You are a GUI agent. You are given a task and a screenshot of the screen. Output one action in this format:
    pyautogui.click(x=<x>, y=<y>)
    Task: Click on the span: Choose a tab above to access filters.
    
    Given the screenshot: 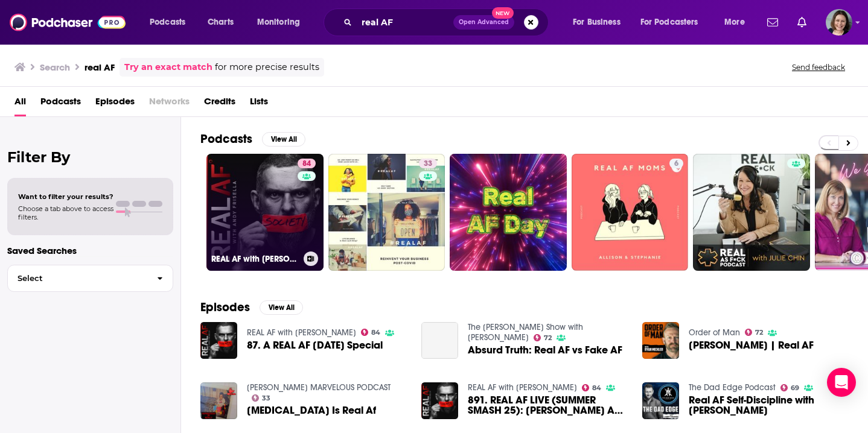 What is the action you would take?
    pyautogui.click(x=66, y=213)
    